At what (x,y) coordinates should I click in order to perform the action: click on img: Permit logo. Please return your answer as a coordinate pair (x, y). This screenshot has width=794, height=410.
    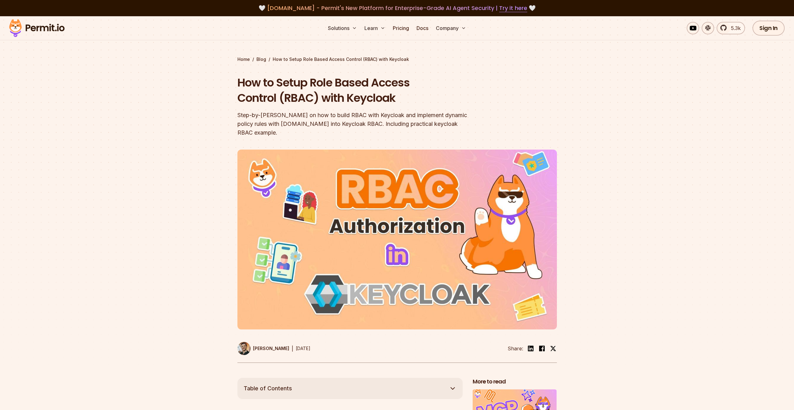
    Looking at the image, I should click on (37, 28).